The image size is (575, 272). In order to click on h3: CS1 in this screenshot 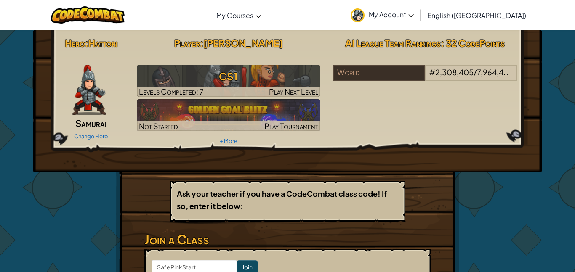, I will do `click(229, 76)`.